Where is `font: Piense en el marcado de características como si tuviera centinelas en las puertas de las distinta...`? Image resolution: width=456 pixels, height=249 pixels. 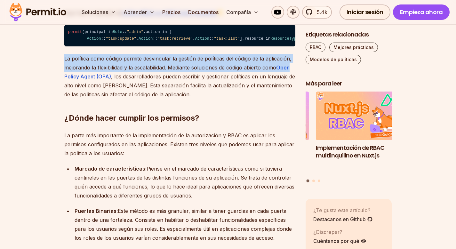
font: Piense en el marcado de características como si tuviera centinelas en las puertas de las distinta... is located at coordinates (184, 182).